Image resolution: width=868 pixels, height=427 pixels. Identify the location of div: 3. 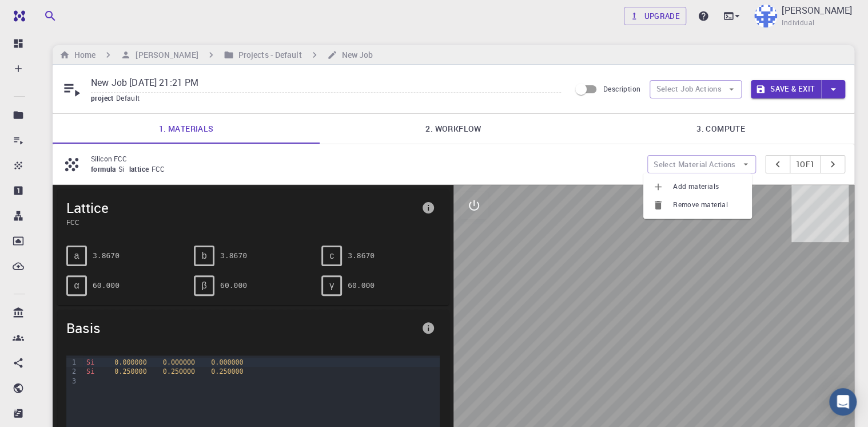
(72, 382).